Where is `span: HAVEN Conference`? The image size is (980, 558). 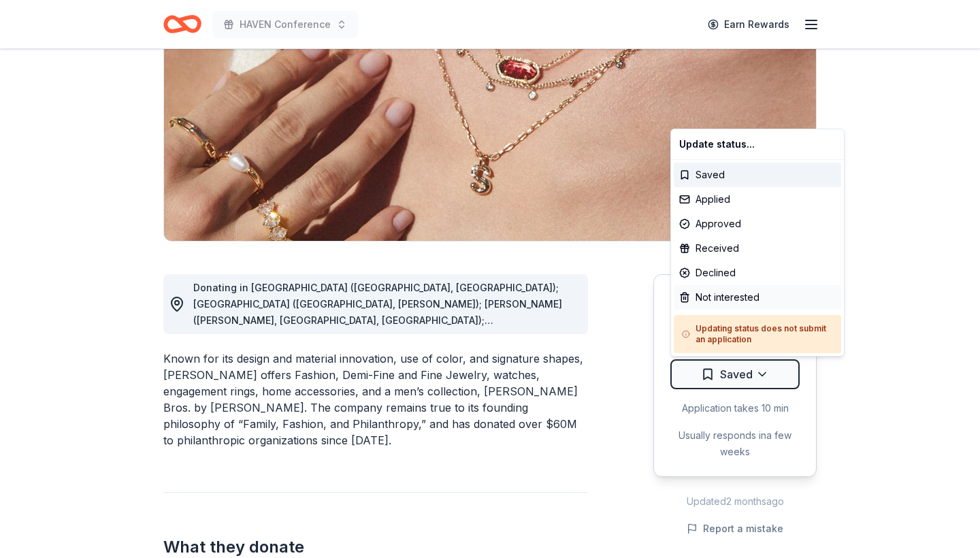 span: HAVEN Conference is located at coordinates (285, 24).